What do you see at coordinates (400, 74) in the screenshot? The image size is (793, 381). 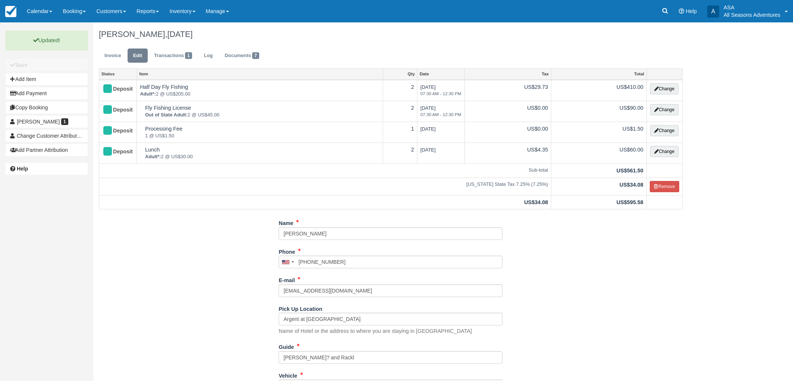 I see `a: Qty` at bounding box center [400, 74].